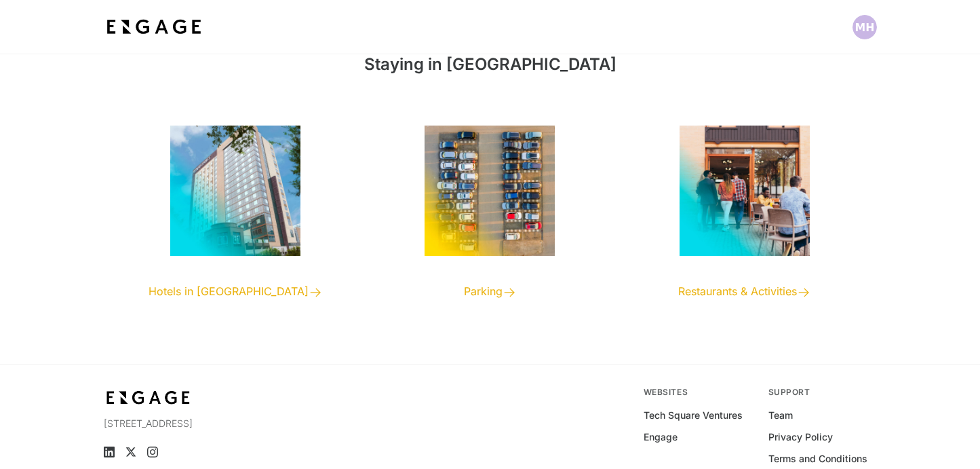 The image size is (980, 469). Describe the element at coordinates (865, 27) in the screenshot. I see `img: Profile picture of Maddie Harper` at that location.